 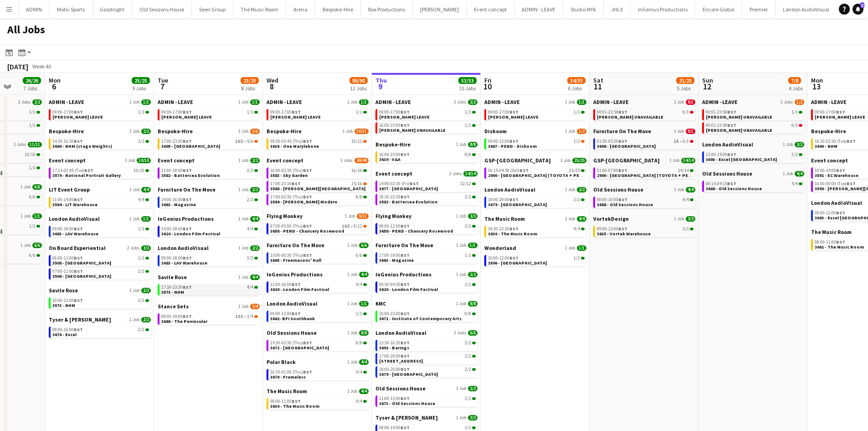 What do you see at coordinates (408, 188) in the screenshot?
I see `span: 3677 - Somerset House` at bounding box center [408, 188].